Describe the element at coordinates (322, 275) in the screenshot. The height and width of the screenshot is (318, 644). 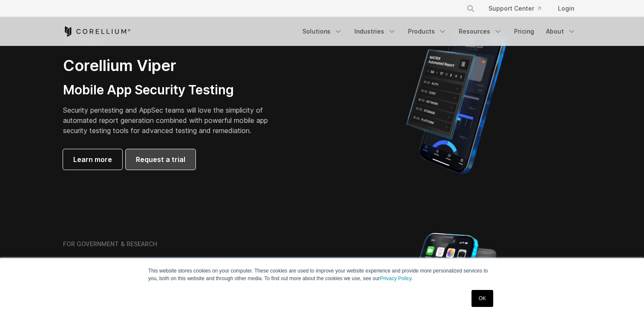
I see `p: This website stores cookies on your computer. These cookies are used to improve your website expe...` at that location.